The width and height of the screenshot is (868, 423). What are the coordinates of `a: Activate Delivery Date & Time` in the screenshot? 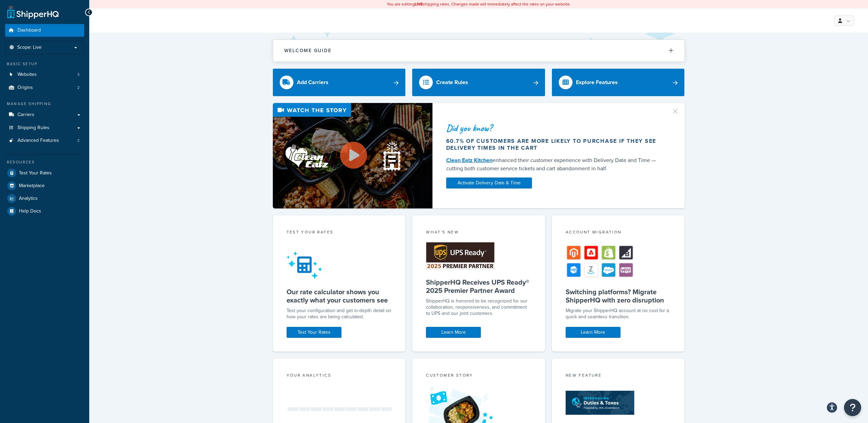 It's located at (489, 183).